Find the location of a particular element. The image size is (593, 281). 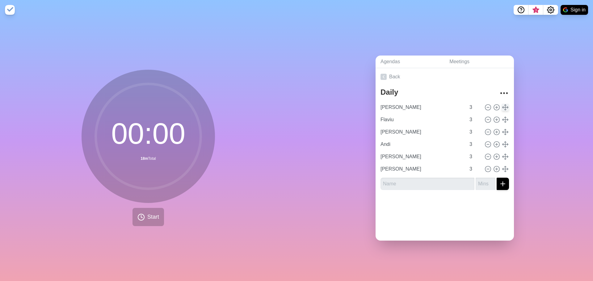

a: Back is located at coordinates (444, 77).